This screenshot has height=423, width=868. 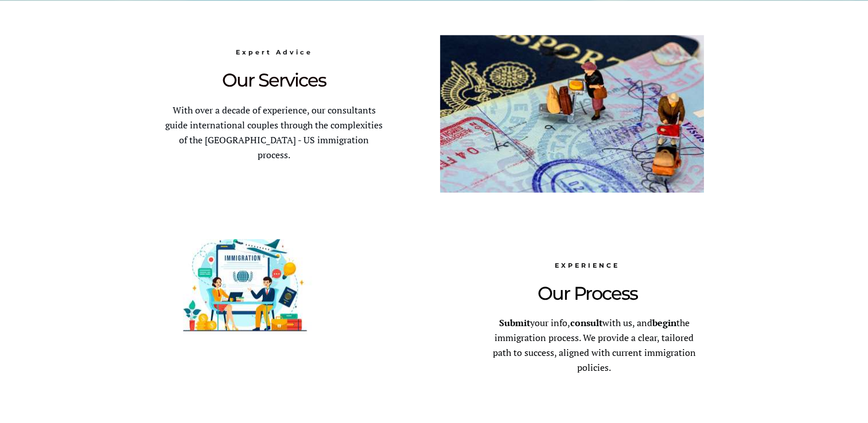 What do you see at coordinates (586, 323) in the screenshot?
I see `strong: consult` at bounding box center [586, 323].